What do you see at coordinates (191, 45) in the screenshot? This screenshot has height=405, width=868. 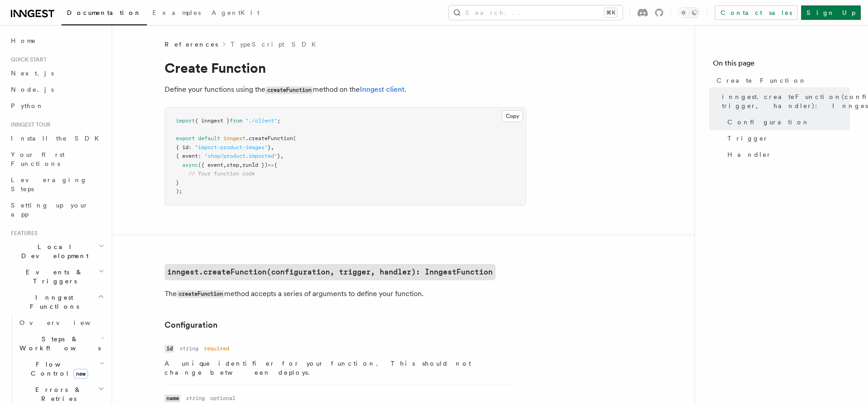 I see `span: References` at bounding box center [191, 45].